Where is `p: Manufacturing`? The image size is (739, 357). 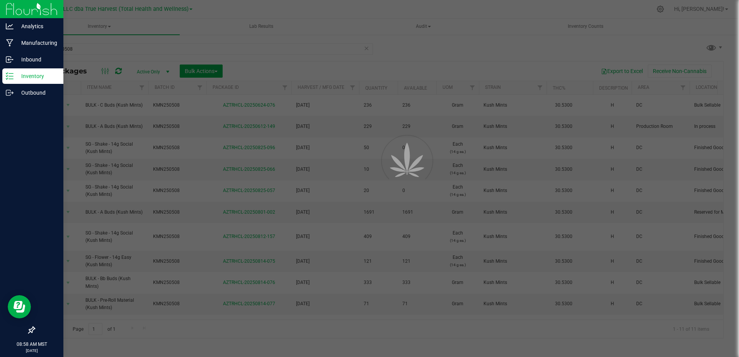
p: Manufacturing is located at coordinates (37, 43).